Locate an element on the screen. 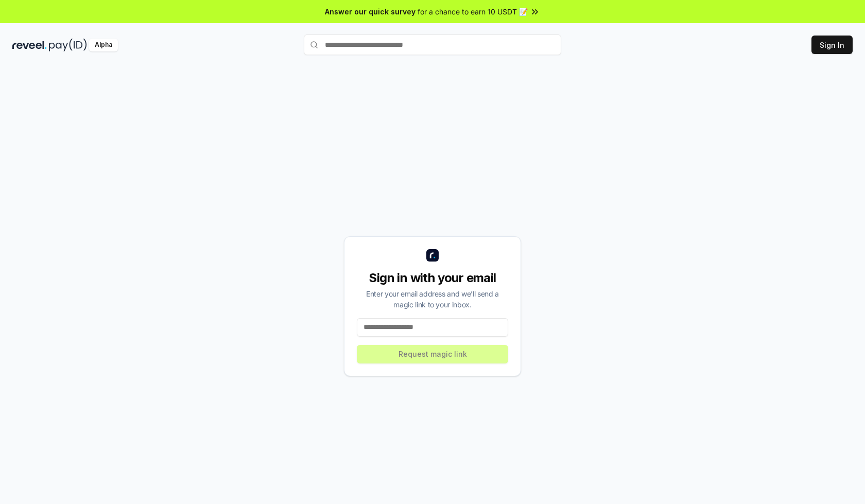 This screenshot has width=865, height=504. div: Enter your email address and we’ll send a magic link to your inbox. is located at coordinates (432, 299).